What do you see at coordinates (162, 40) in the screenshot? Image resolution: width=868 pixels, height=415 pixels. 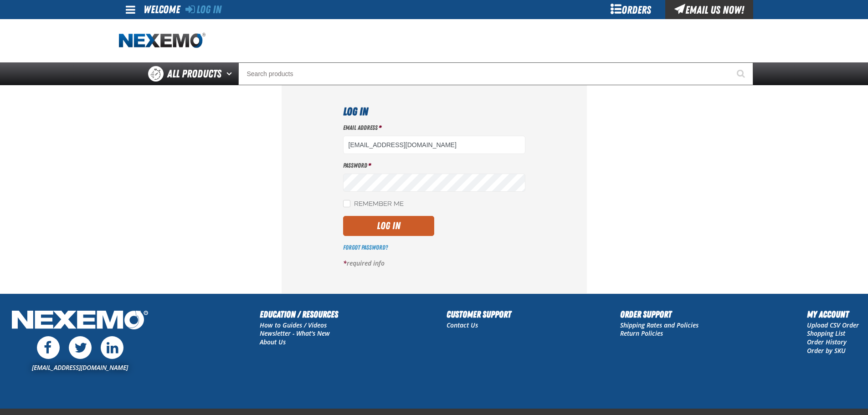 I see `a: Home` at bounding box center [162, 40].